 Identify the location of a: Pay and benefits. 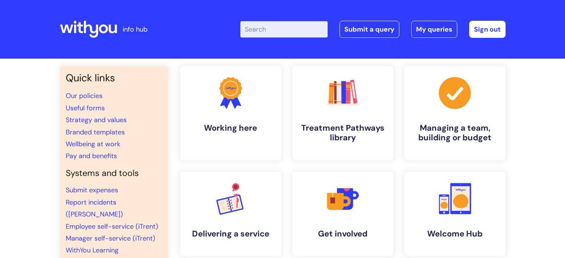
(91, 156).